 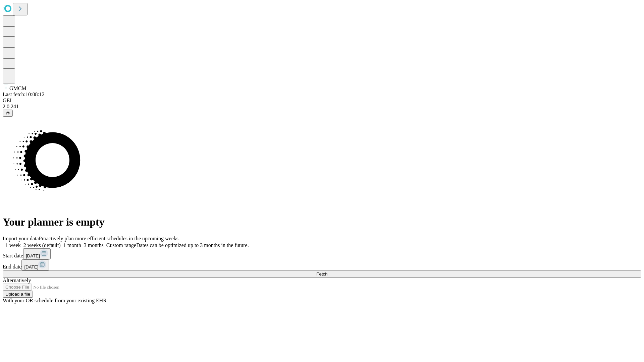 I want to click on span: GMCM, so click(x=18, y=88).